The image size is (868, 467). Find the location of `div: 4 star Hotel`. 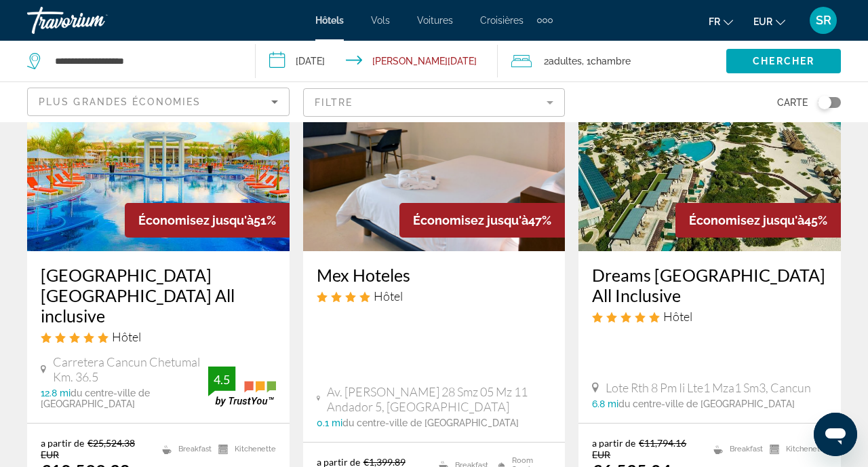

div: 4 star Hotel is located at coordinates (434, 296).